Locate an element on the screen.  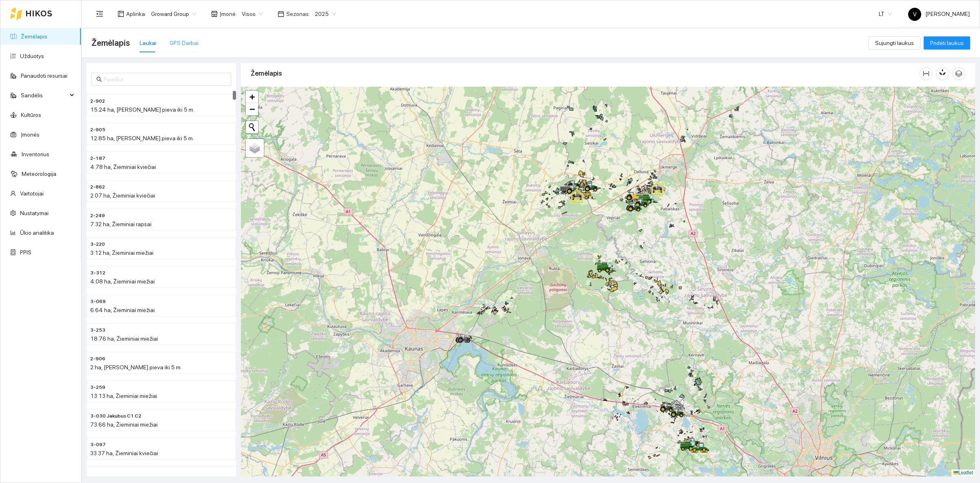
span: Groward Group is located at coordinates (174, 14).